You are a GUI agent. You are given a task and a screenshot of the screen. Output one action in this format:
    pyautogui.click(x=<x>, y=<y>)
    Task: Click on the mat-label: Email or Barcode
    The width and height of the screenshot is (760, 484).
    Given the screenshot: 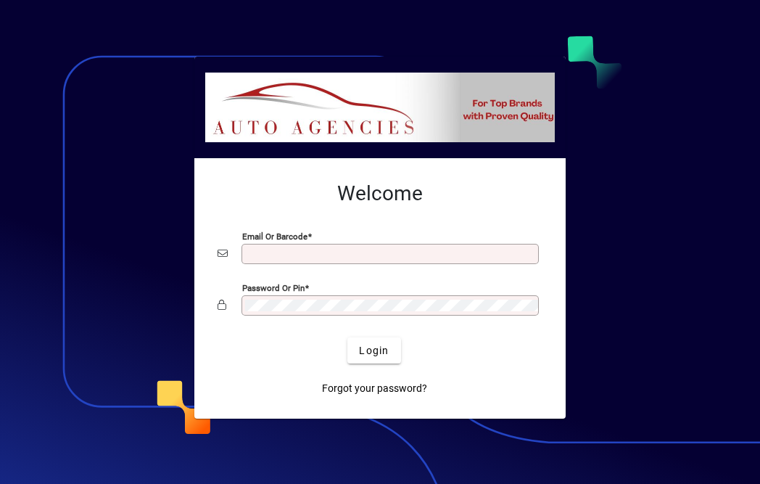 What is the action you would take?
    pyautogui.click(x=275, y=236)
    